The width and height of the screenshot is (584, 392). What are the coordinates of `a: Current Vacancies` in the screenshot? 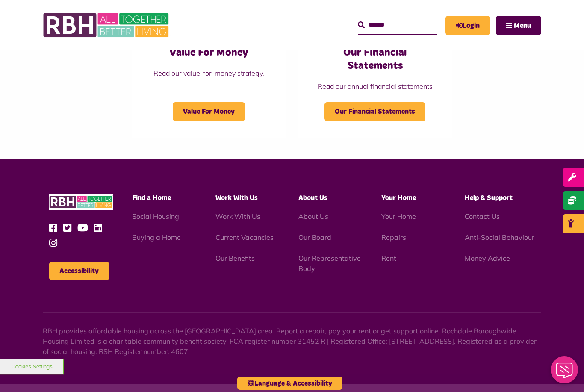 It's located at (245, 237).